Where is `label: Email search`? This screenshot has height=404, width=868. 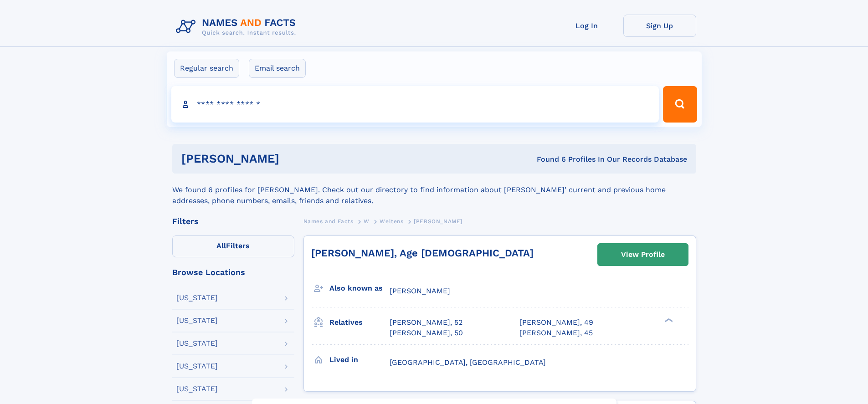 label: Email search is located at coordinates (277, 68).